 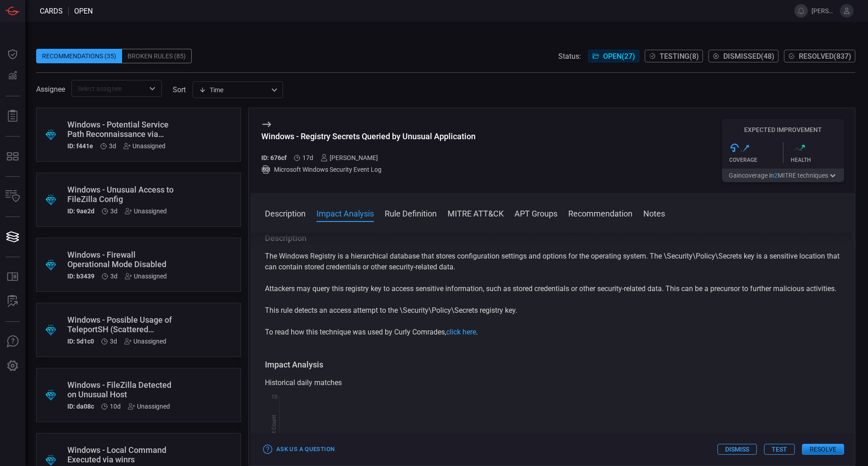 What do you see at coordinates (157, 56) in the screenshot?
I see `div: Broken Rules (85)` at bounding box center [157, 56].